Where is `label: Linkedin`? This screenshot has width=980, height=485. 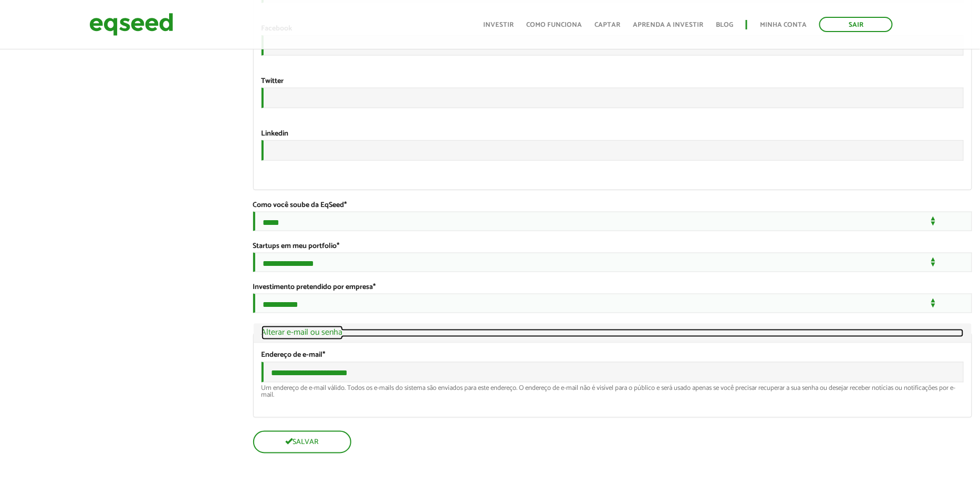 label: Linkedin is located at coordinates (275, 134).